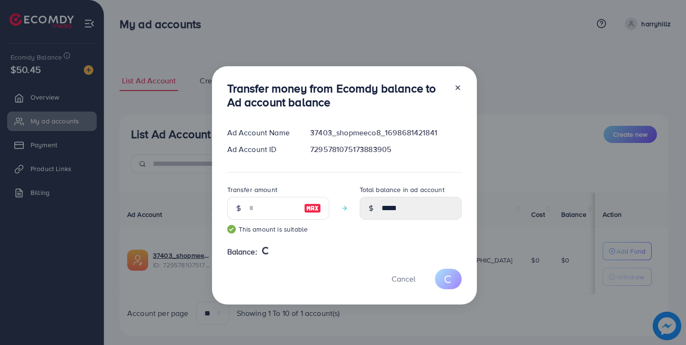 The height and width of the screenshot is (345, 686). Describe the element at coordinates (232, 229) in the screenshot. I see `img: guide` at that location.